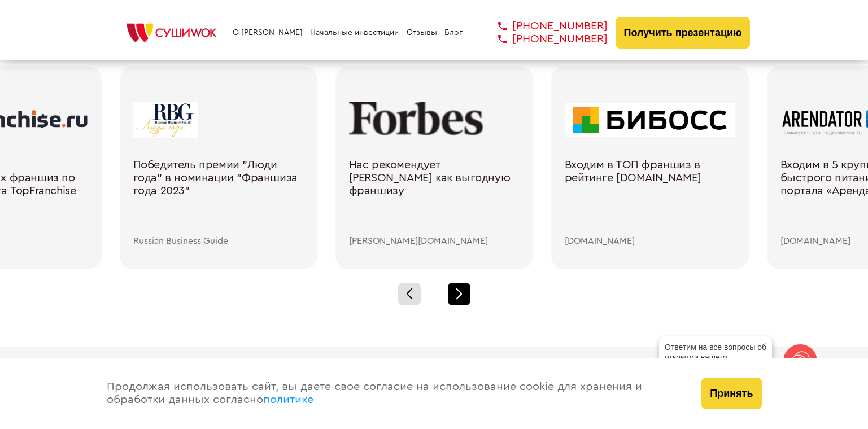  What do you see at coordinates (219, 241) in the screenshot?
I see `div: Russian Business Guide` at bounding box center [219, 241].